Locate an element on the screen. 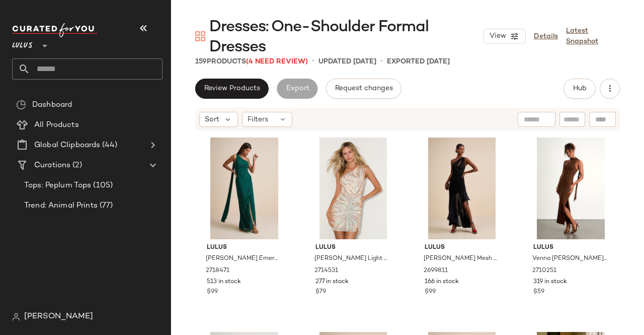  span: Review Products is located at coordinates (232, 89).